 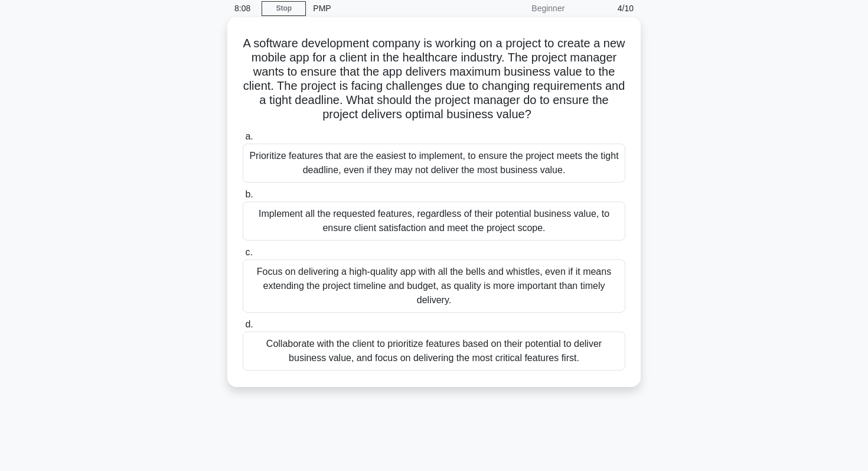 What do you see at coordinates (434, 351) in the screenshot?
I see `div: Collaborate with the client to prioritize features based on their potential to deliver business v...` at bounding box center [434, 351].